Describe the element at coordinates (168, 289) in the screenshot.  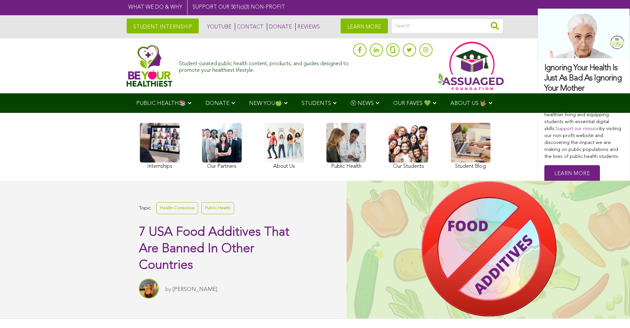
I see `span: by` at that location.